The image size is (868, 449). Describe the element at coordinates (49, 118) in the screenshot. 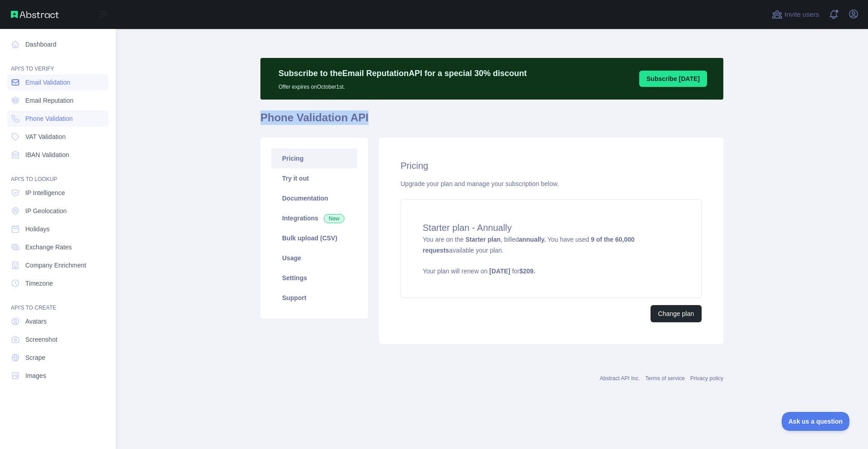

I see `span: Phone Validation` at that location.